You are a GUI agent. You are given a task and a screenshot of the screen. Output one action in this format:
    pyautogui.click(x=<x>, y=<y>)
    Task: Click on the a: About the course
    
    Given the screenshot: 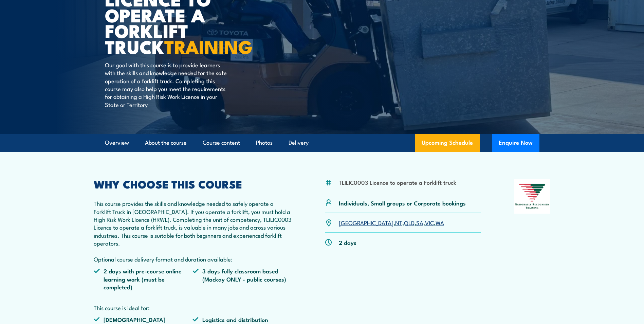 What is the action you would take?
    pyautogui.click(x=166, y=142)
    